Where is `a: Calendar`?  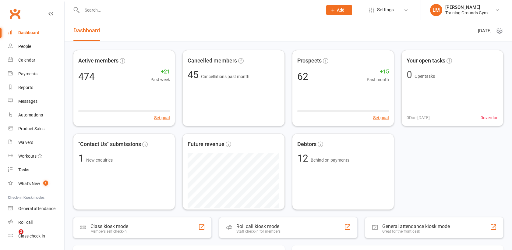
a: Calendar is located at coordinates (36, 60).